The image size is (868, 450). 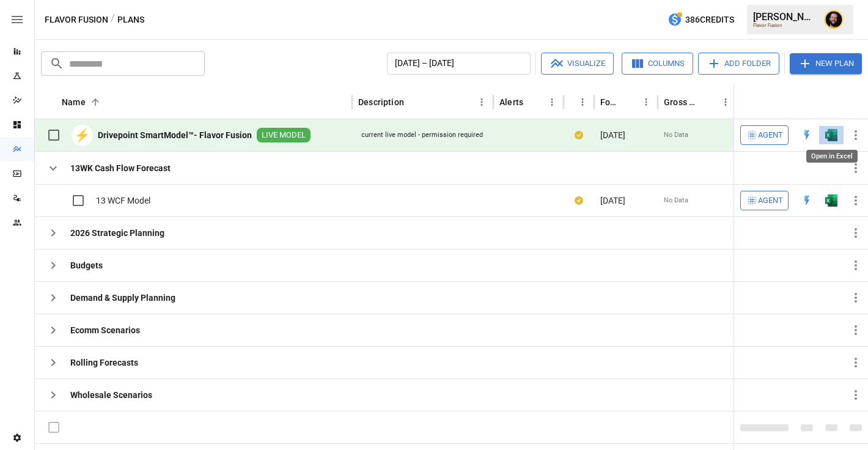 What do you see at coordinates (111, 395) in the screenshot?
I see `b: Wholesale Scenarios` at bounding box center [111, 395].